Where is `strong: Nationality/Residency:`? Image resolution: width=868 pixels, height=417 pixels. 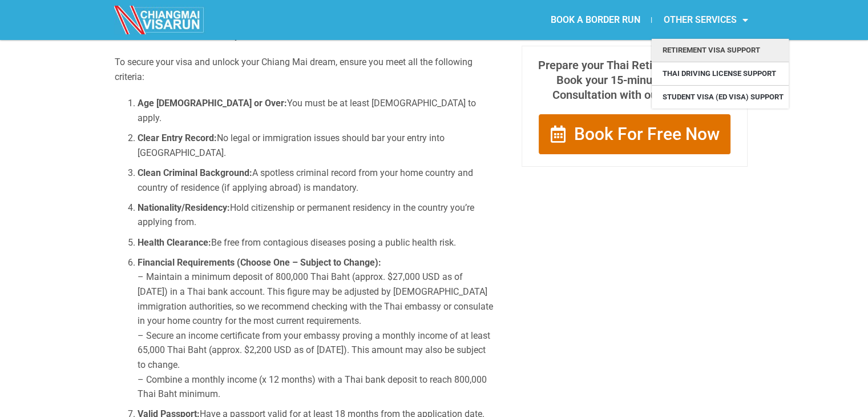
strong: Nationality/Residency: is located at coordinates (184, 207).